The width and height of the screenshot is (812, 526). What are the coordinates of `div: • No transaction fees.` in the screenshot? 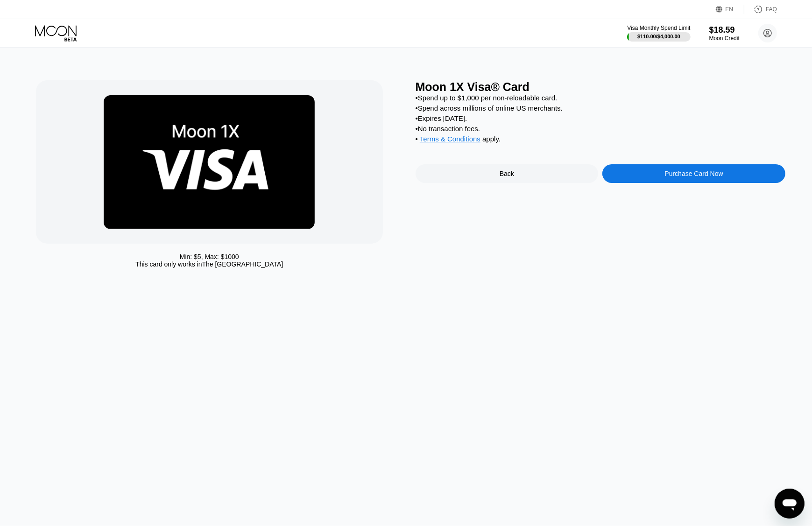 It's located at (600, 128).